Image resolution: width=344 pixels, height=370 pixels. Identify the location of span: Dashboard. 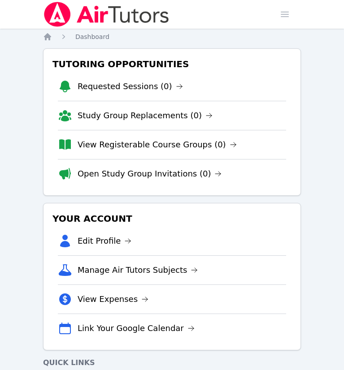
(92, 37).